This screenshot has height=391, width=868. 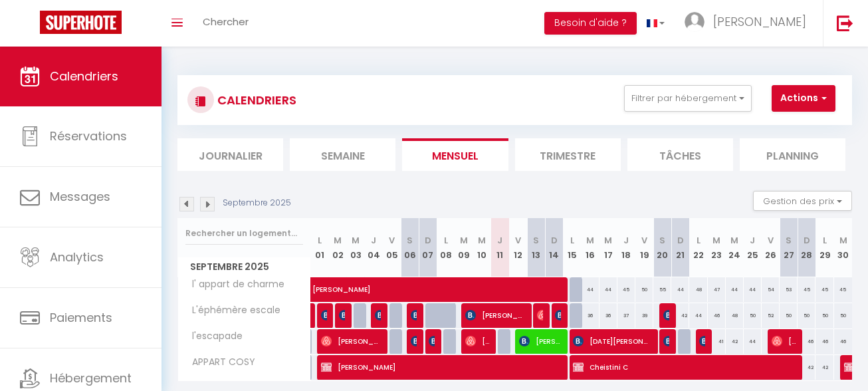 What do you see at coordinates (355, 247) in the screenshot?
I see `th: 03` at bounding box center [355, 247].